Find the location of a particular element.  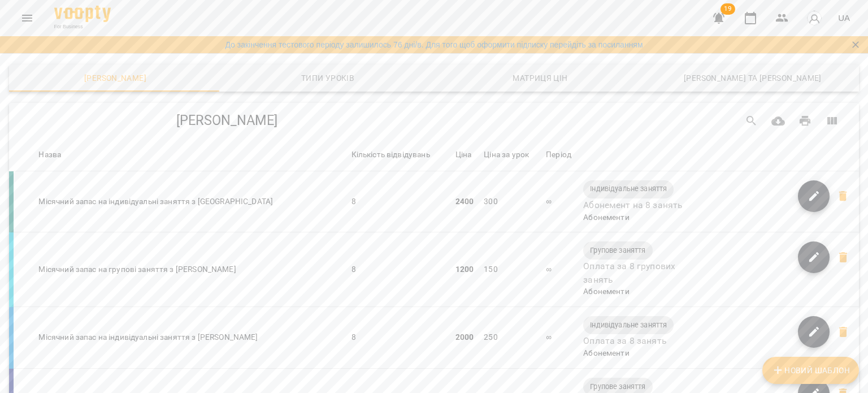

button: Menu is located at coordinates (27, 18).